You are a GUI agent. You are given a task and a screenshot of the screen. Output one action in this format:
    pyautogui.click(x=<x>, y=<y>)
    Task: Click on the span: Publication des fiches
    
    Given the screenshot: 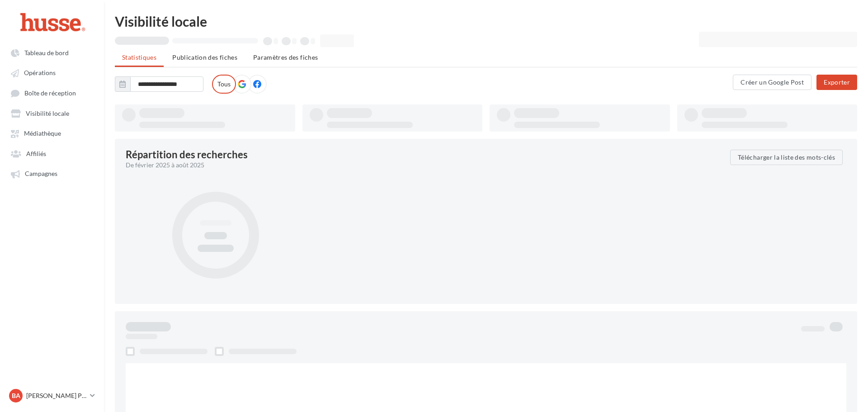 What is the action you would take?
    pyautogui.click(x=205, y=57)
    